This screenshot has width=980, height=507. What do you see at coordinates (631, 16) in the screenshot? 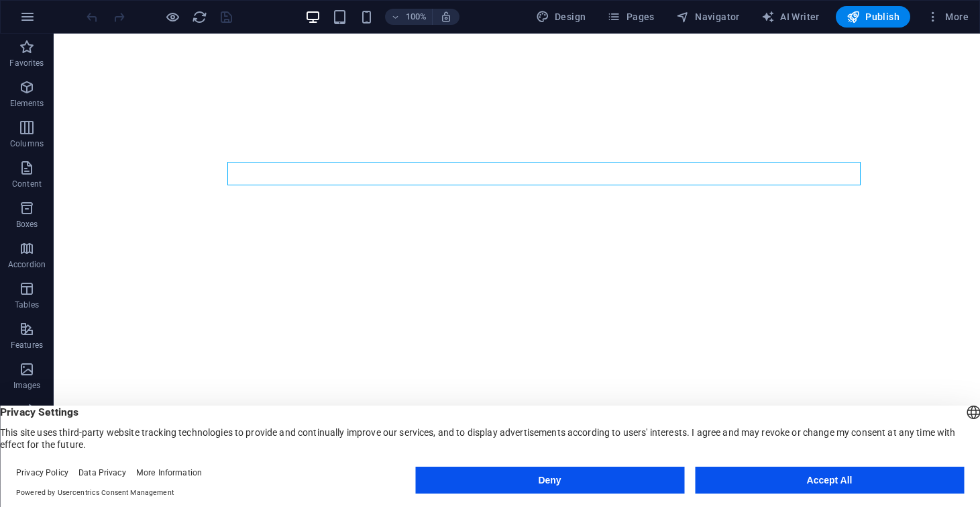
I see `button: Pages` at bounding box center [631, 16].